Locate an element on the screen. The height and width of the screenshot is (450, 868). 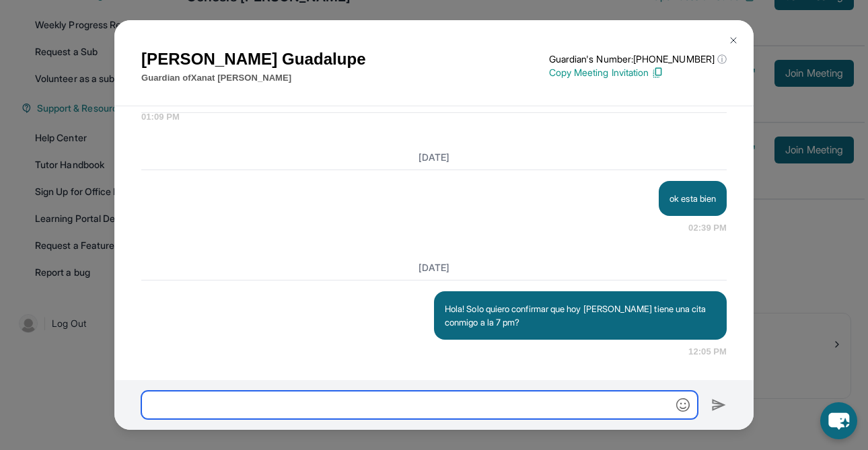
span: 01:09 PM is located at coordinates (434, 117).